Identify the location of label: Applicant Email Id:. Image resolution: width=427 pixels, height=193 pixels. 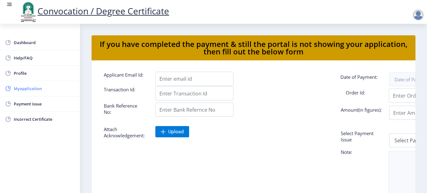
(125, 77).